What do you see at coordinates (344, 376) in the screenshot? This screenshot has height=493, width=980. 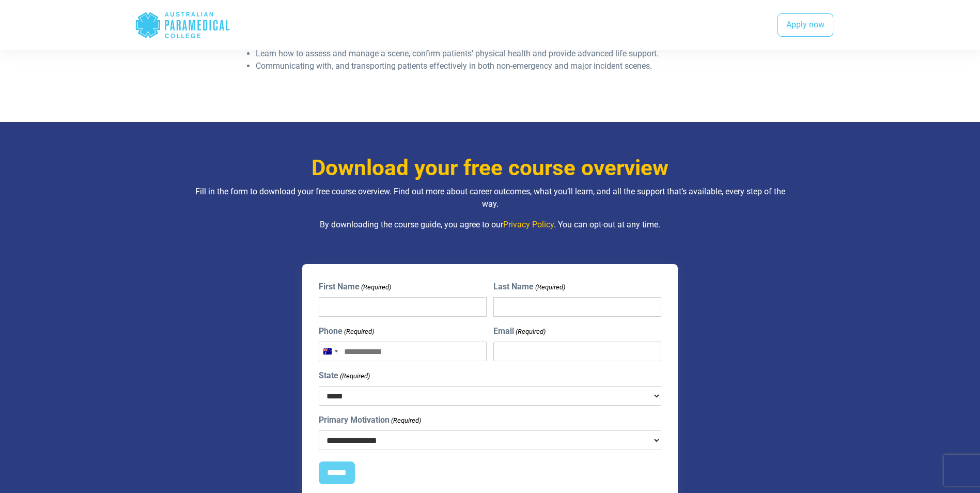 I see `label: State` at bounding box center [344, 376].